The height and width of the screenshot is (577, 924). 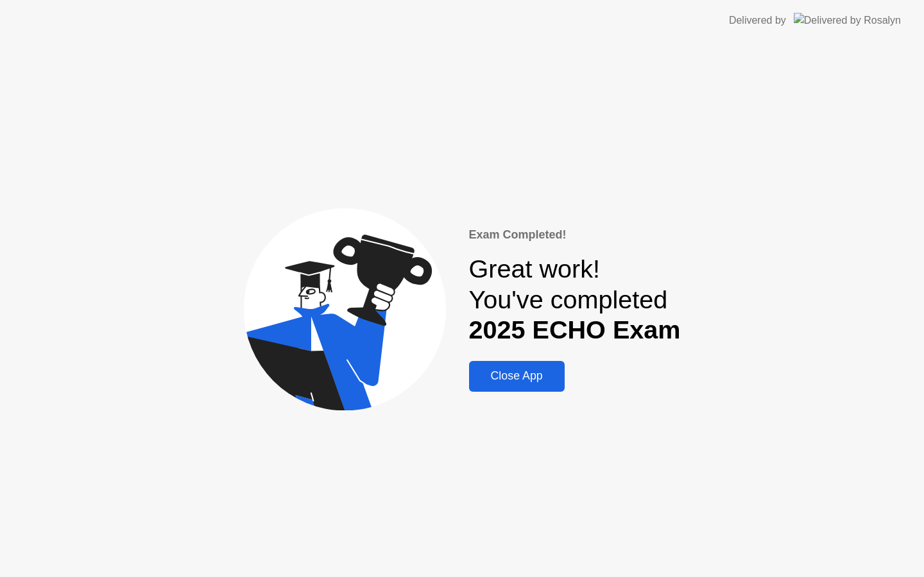 What do you see at coordinates (575, 234) in the screenshot?
I see `div: Exam Completed!` at bounding box center [575, 234].